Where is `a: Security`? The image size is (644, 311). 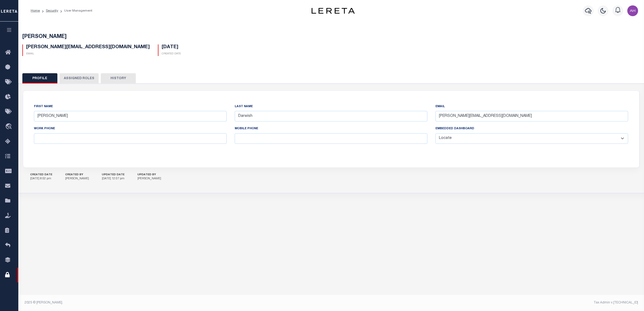
a: Security is located at coordinates (52, 11).